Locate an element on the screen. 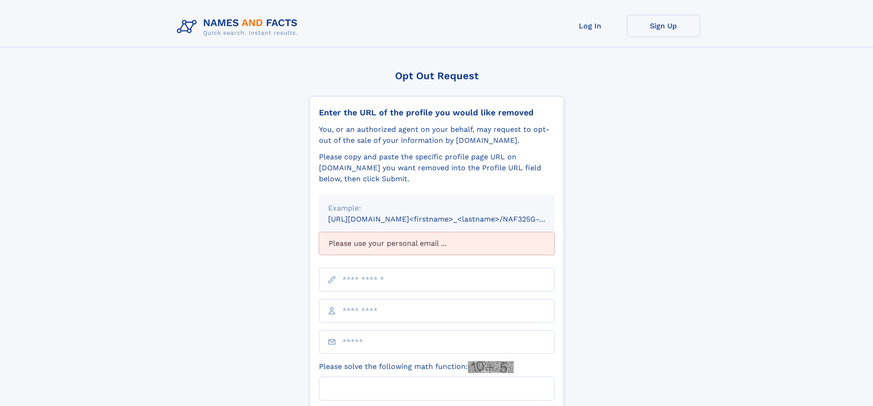  div: Enter the URL of the profile you would like removed is located at coordinates (437, 113).